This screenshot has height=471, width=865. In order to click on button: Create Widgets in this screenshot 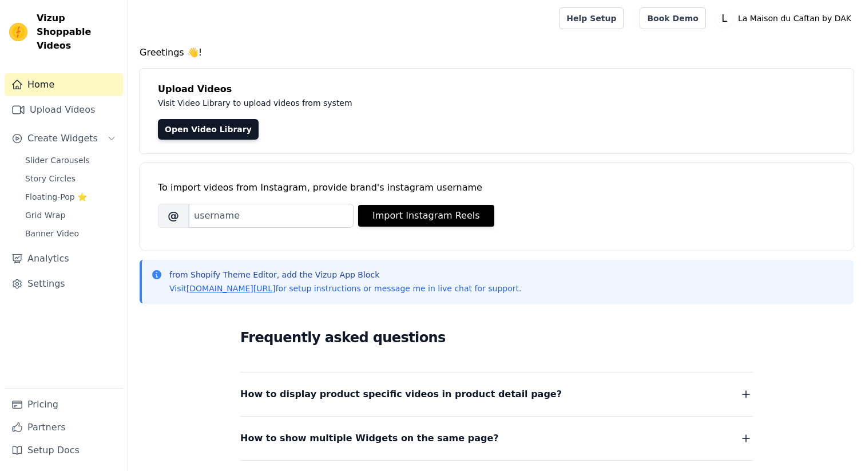, I will do `click(63, 138)`.